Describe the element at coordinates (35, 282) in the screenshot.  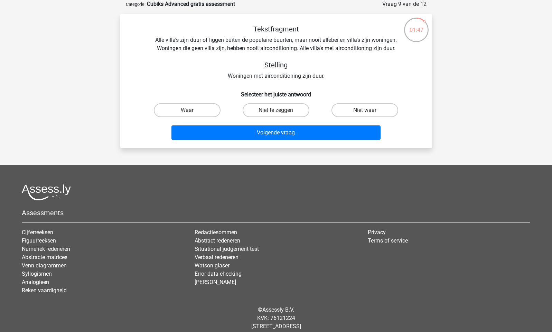
I see `a: Analogieen` at that location.